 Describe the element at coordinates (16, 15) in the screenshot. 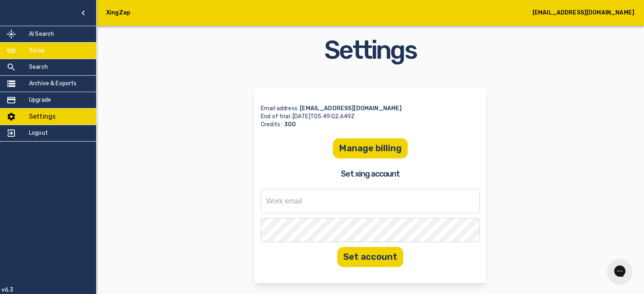

I see `button: Gorgias live chat` at that location.